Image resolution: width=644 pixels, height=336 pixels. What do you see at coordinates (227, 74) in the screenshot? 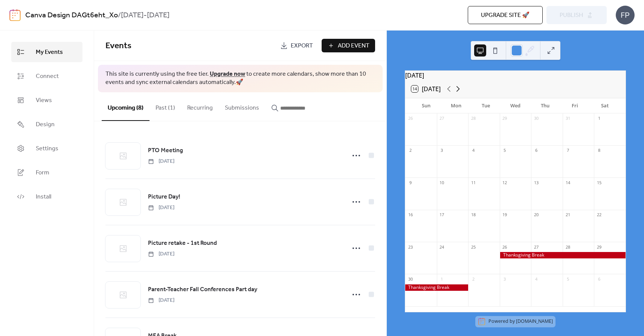
I see `a: Upgrade now` at bounding box center [227, 74].